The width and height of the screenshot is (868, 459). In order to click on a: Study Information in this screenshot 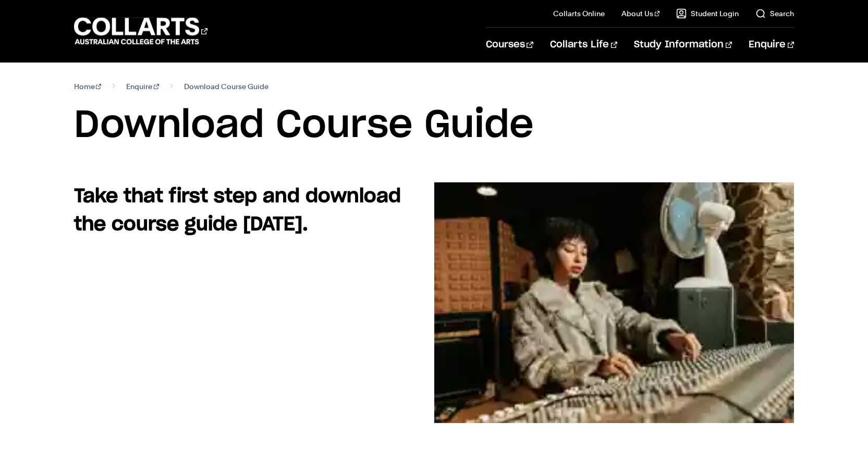, I will do `click(683, 45)`.